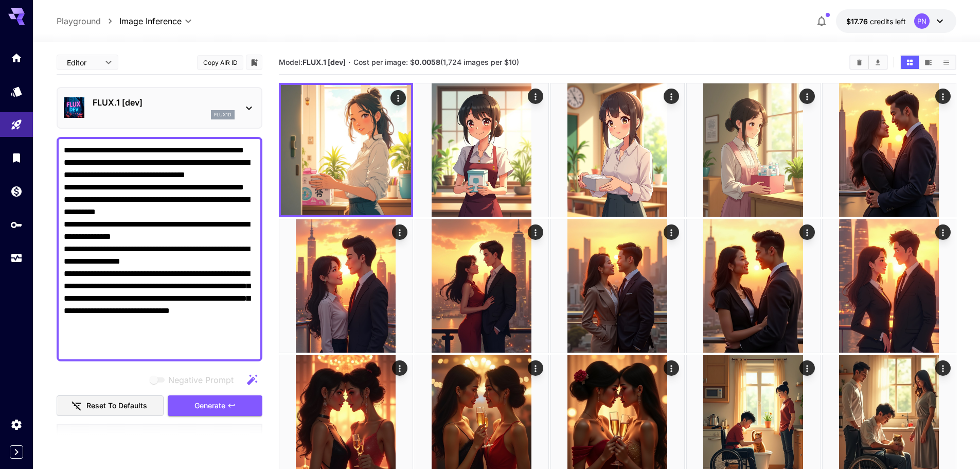 The image size is (980, 469). Describe the element at coordinates (110, 406) in the screenshot. I see `button: Reset to defaults` at that location.